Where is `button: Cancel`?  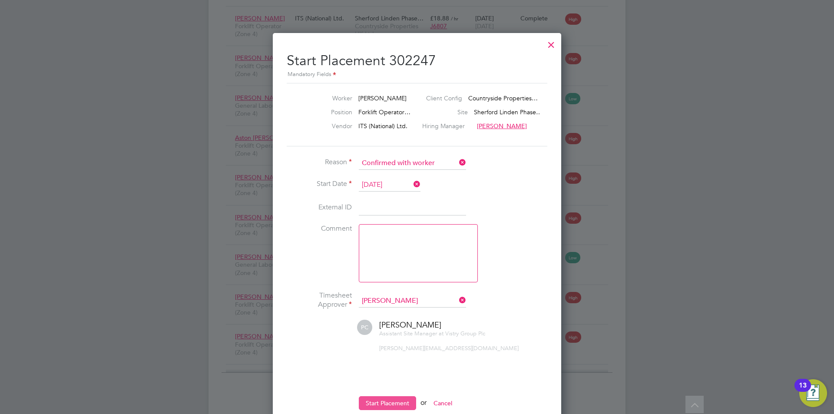 button: Cancel is located at coordinates (443, 403).